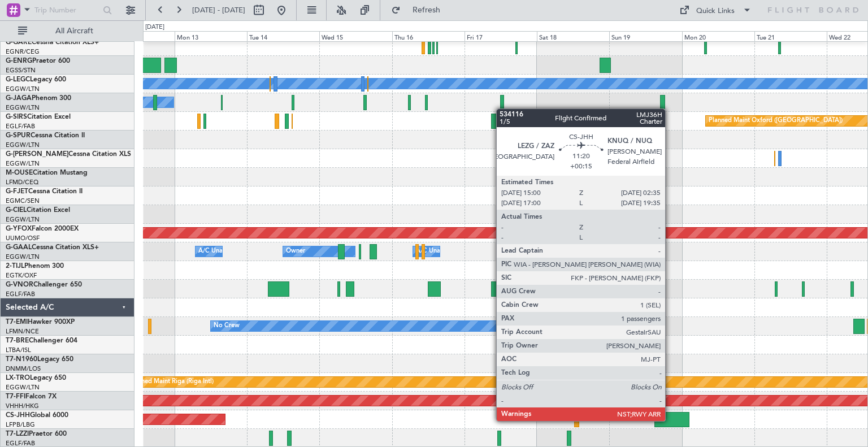 The image size is (868, 447). What do you see at coordinates (52, 43) in the screenshot?
I see `a: G-GARECessna Citation XLS+` at bounding box center [52, 43].